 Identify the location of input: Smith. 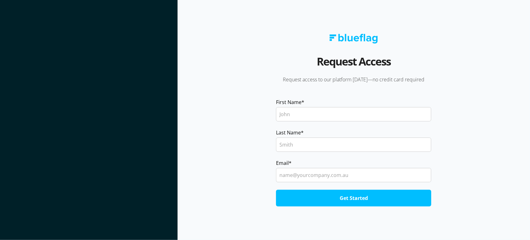
(353, 145).